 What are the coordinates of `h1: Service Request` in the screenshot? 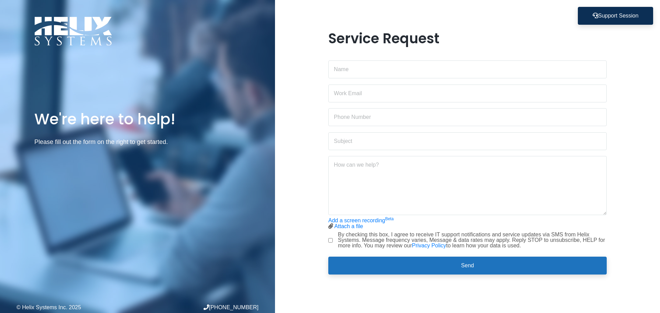 It's located at (468, 39).